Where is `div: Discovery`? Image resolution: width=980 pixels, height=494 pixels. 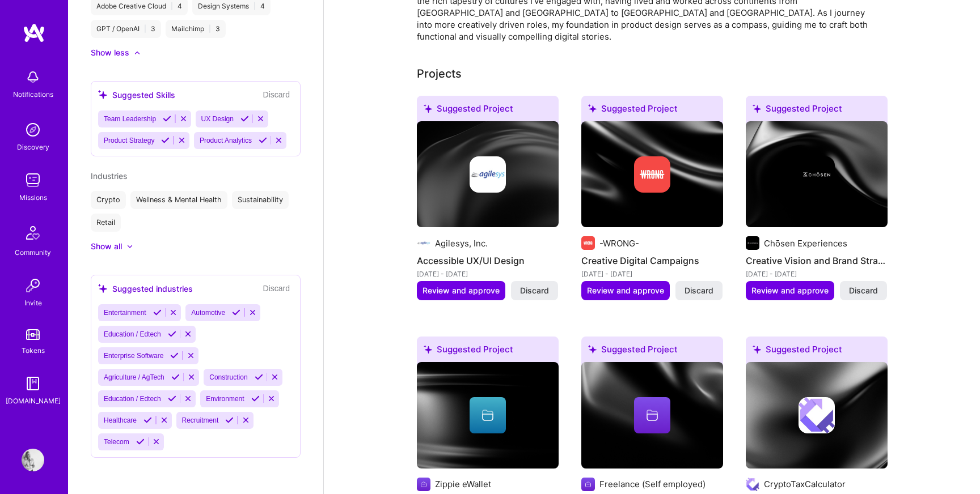
div: Discovery is located at coordinates (33, 147).